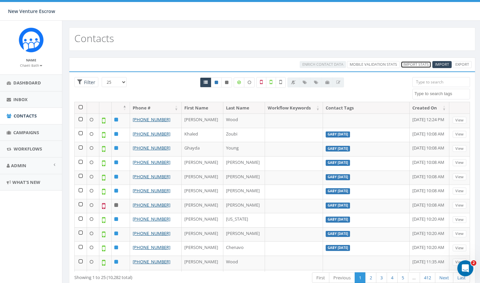 The width and height of the screenshot is (480, 283). I want to click on span: Import, so click(442, 64).